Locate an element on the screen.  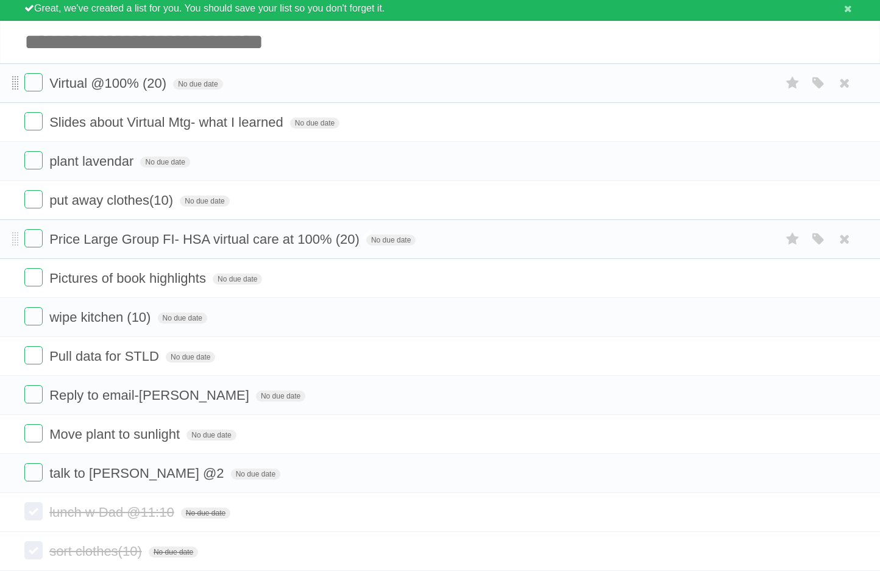
span: sort clothes(10) is located at coordinates (97, 551).